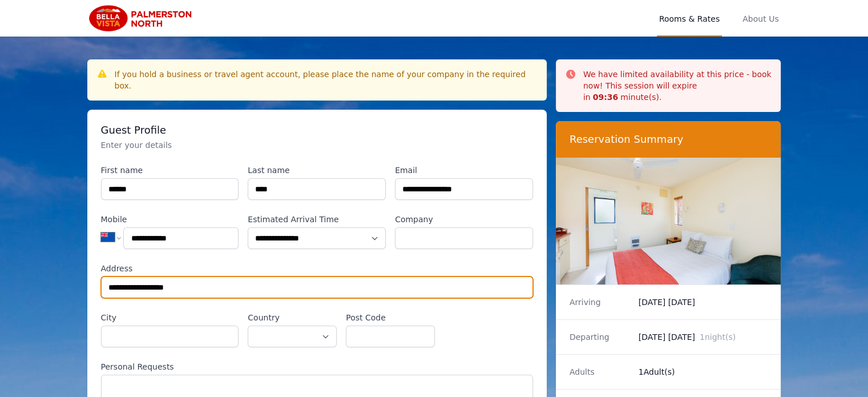 This screenshot has height=397, width=868. Describe the element at coordinates (292, 318) in the screenshot. I see `label: Country` at that location.